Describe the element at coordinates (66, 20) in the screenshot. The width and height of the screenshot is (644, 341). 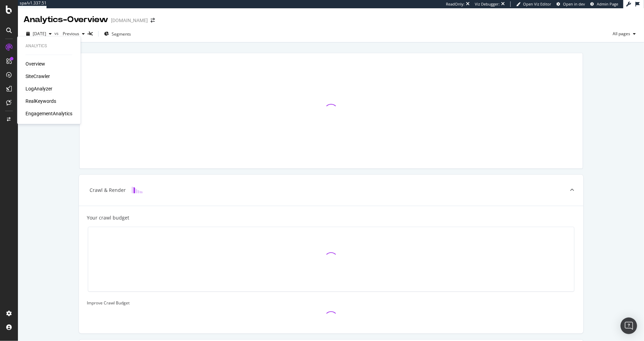
I see `div: Analytics - Overview` at that location.